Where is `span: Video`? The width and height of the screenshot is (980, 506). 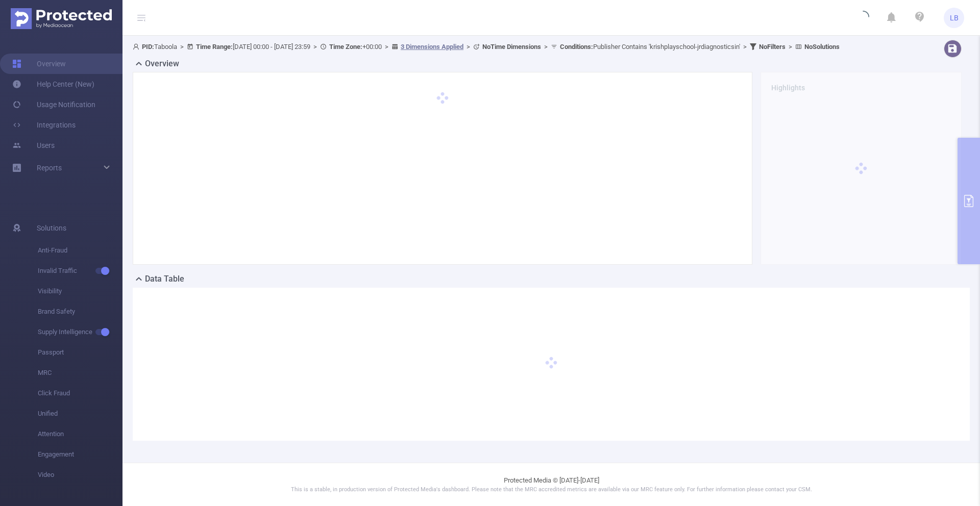 span: Video is located at coordinates (80, 475).